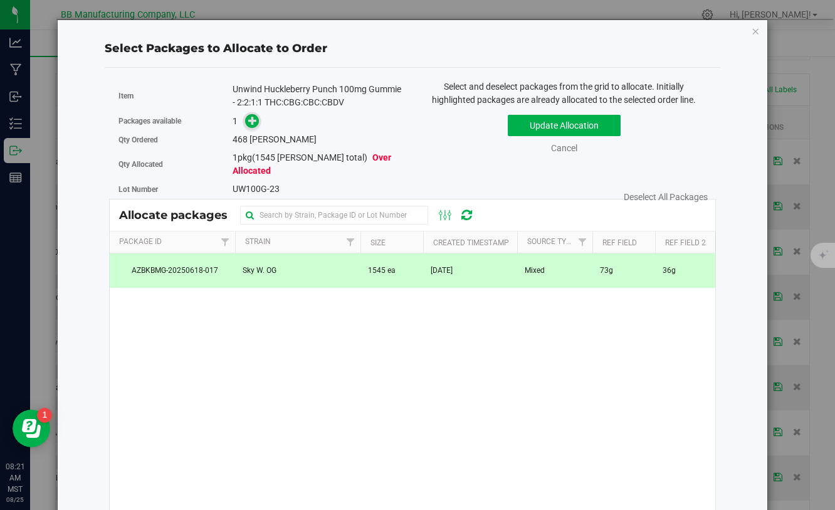 The height and width of the screenshot is (510, 835). Describe the element at coordinates (685, 243) in the screenshot. I see `a: Ref Field 2` at that location.